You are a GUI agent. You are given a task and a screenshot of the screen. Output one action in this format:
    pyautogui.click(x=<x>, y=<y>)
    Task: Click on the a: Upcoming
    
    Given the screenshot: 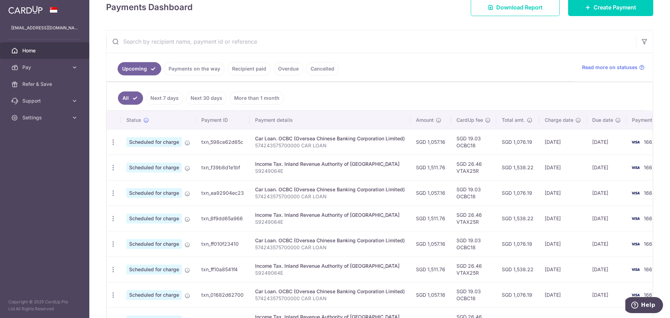 What is the action you would take?
    pyautogui.click(x=139, y=69)
    